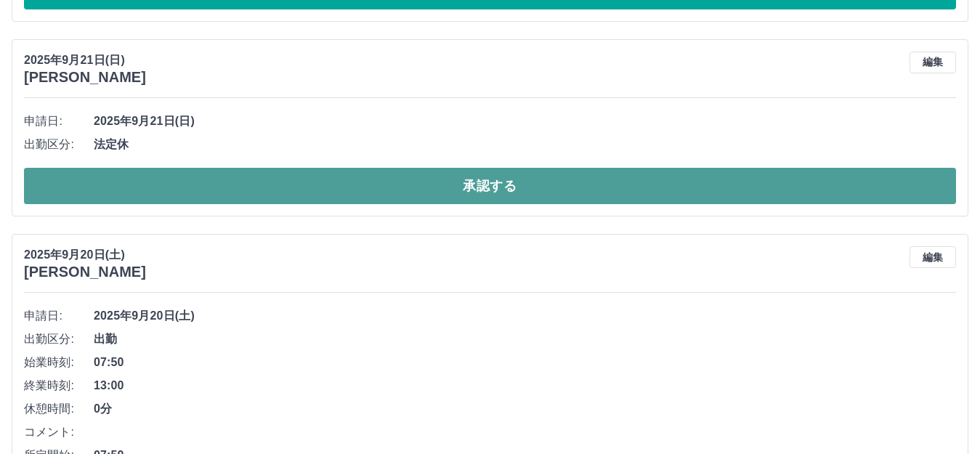  What do you see at coordinates (524, 121) in the screenshot?
I see `span: 2025年9月21日(日)` at bounding box center [524, 121].